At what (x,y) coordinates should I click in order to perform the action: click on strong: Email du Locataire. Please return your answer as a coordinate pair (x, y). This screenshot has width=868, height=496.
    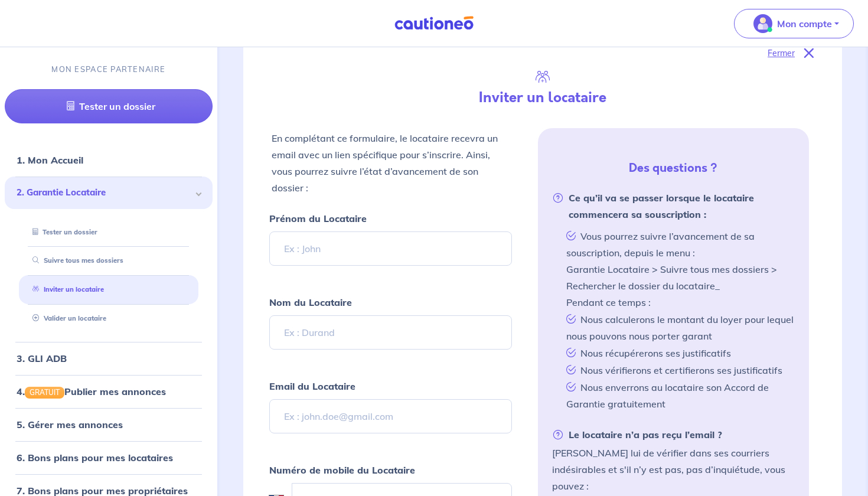
    Looking at the image, I should click on (312, 386).